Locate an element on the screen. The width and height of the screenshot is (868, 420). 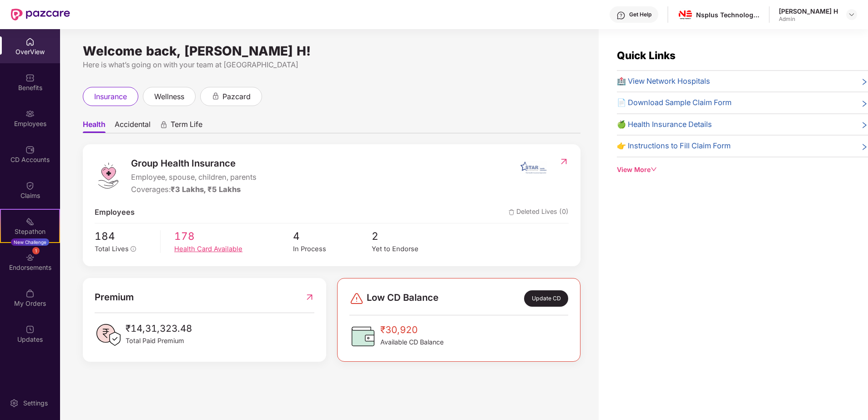
img: svg+xml;base64,PHN2ZyBpZD0iQ0RfQWNjb3VudHMiIGRhdGEtbmFtZT0iQ0QgQWNjb3VudHMiIHhtbG5zPSJodHRwOi8vd3... is located at coordinates (30, 149).